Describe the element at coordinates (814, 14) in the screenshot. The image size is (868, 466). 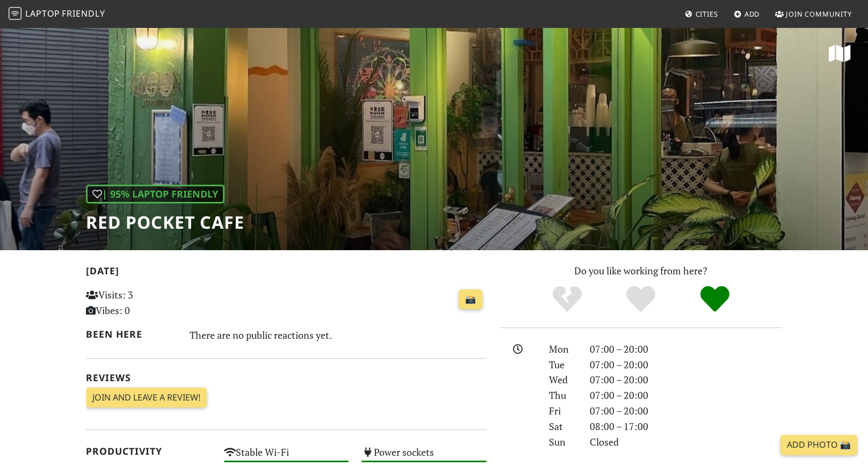
I see `a: Join Community` at that location.